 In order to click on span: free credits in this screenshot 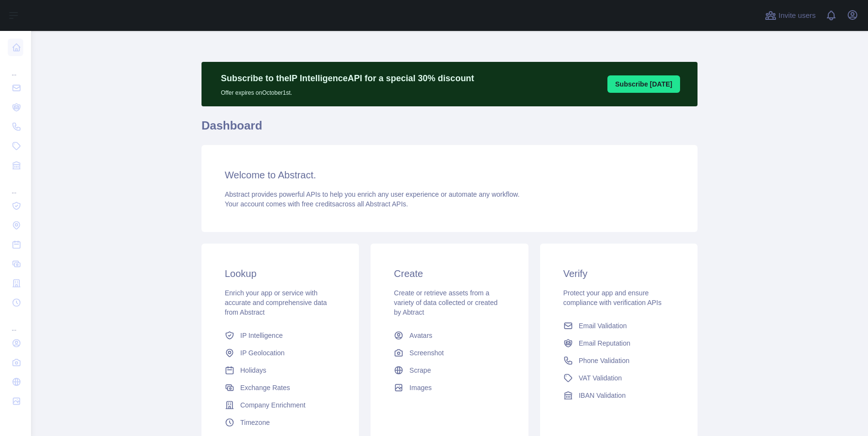, I will do `click(318, 204)`.